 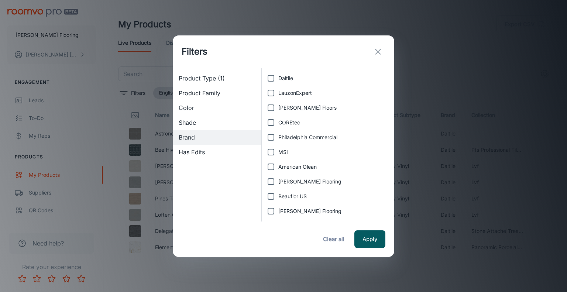 I want to click on span: Shade, so click(x=217, y=123).